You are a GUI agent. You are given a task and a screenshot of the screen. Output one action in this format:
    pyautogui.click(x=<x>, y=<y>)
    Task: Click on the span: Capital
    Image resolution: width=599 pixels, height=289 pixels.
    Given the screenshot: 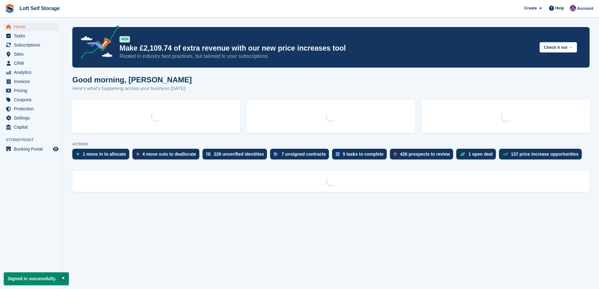 What is the action you would take?
    pyautogui.click(x=33, y=127)
    